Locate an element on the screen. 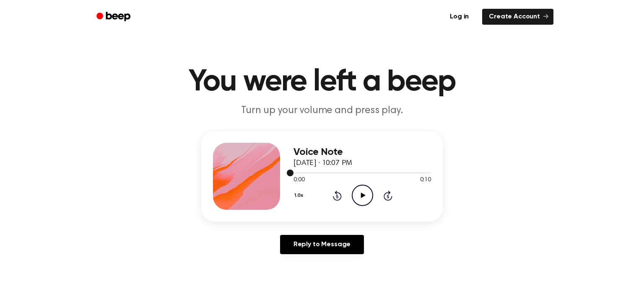 Image resolution: width=644 pixels, height=291 pixels. span: 0:00 is located at coordinates (299, 180).